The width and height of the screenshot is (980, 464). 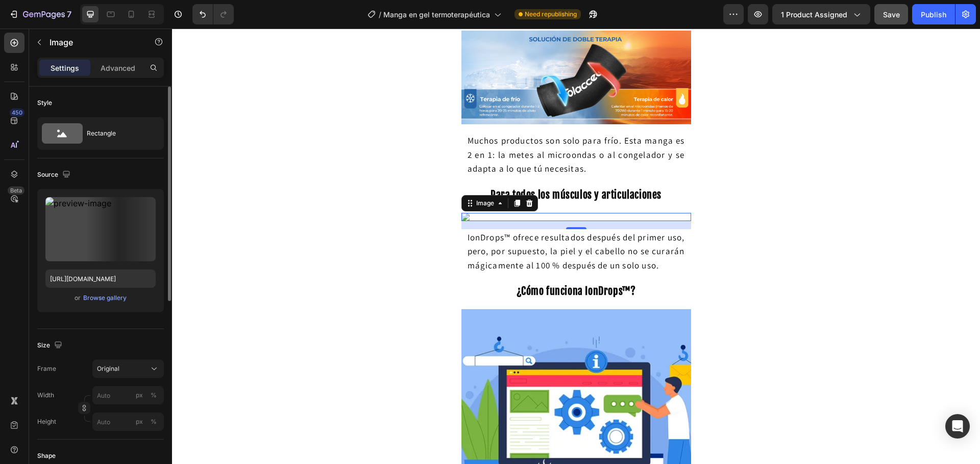 What do you see at coordinates (40, 15) in the screenshot?
I see `button: 7` at bounding box center [40, 15].